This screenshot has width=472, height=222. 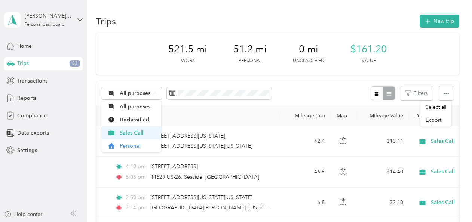 What do you see at coordinates (136, 167) in the screenshot?
I see `span: 4:10 pm` at bounding box center [136, 167].